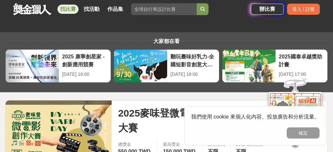  What do you see at coordinates (255, 117) in the screenshot?
I see `span: 我們使用 cookie 來個人化內容、投放廣告和分析流量。` at bounding box center [255, 117].